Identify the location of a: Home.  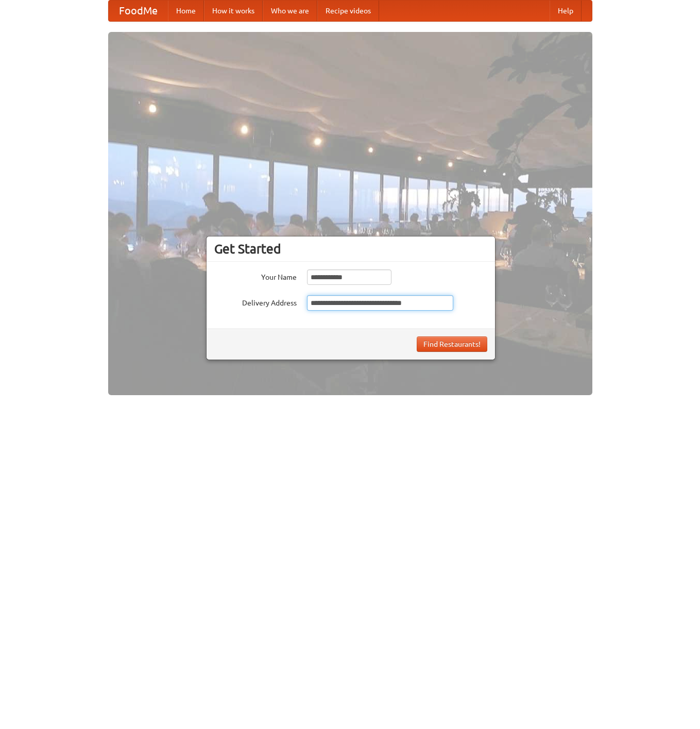
(186, 11).